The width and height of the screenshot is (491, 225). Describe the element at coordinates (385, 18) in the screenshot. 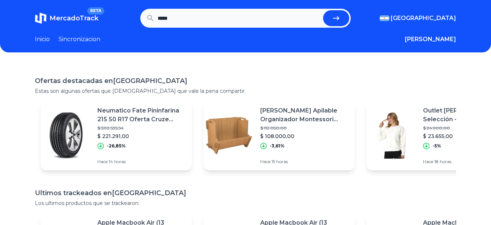

I see `img: Argentina` at that location.